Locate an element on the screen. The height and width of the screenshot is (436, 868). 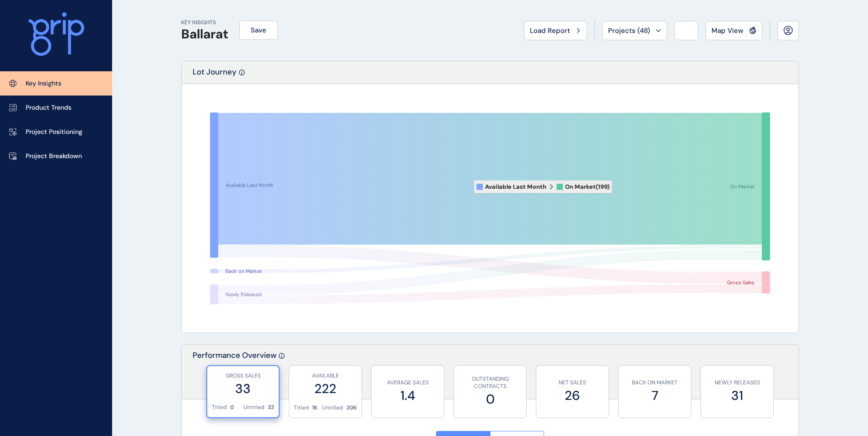
p: NEWLY RELEASED is located at coordinates (737, 383).